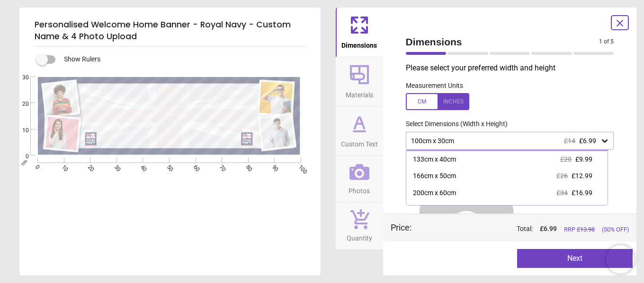 This screenshot has width=644, height=283. What do you see at coordinates (614, 230) in the screenshot?
I see `span: (50% OFF)` at bounding box center [614, 230].